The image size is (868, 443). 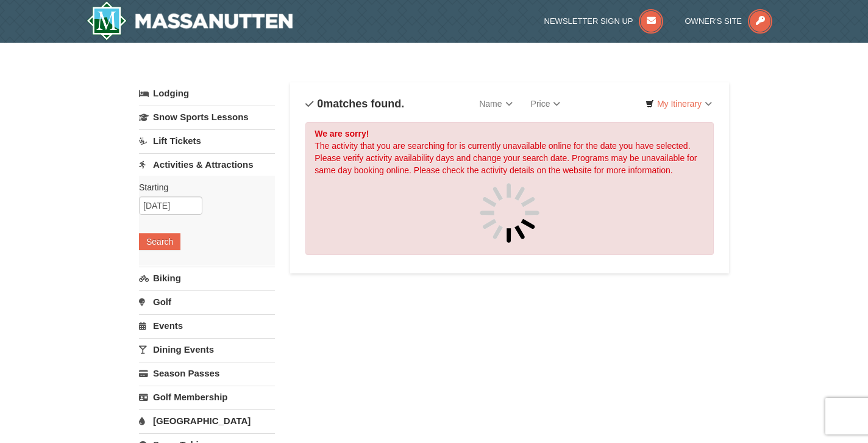 I want to click on a: Snow Sports Lessons, so click(x=207, y=116).